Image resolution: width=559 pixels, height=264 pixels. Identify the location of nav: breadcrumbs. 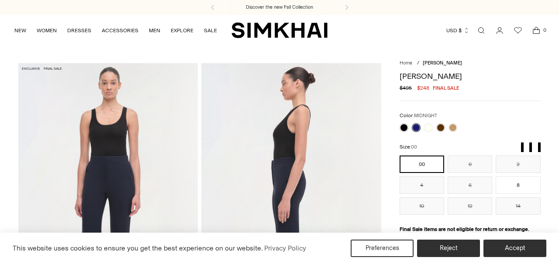
(470, 63).